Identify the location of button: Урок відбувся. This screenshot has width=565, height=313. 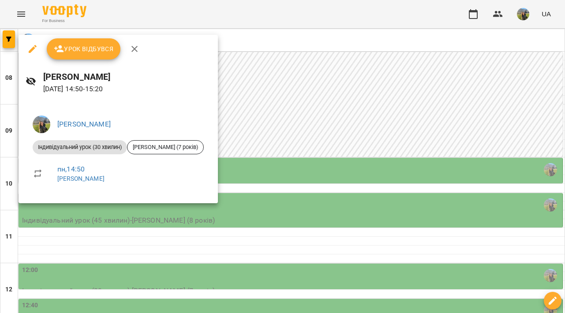
(84, 49).